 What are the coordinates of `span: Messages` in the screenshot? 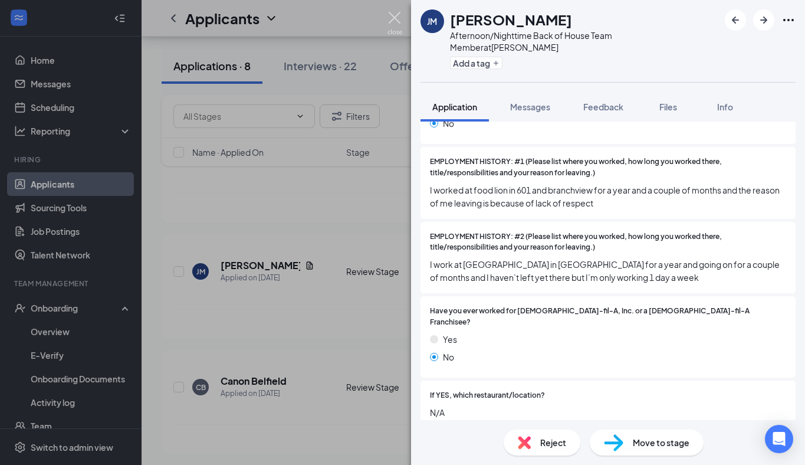 It's located at (530, 107).